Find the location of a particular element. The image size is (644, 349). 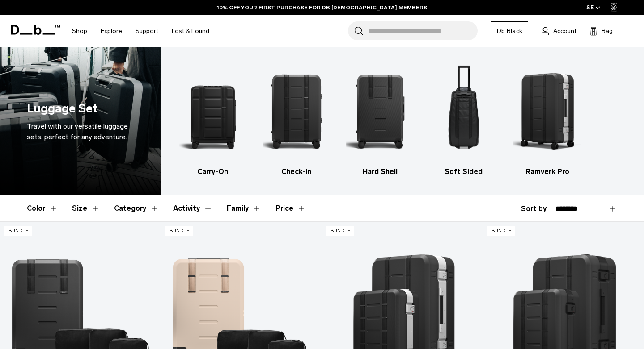

a: Db Soft Sided is located at coordinates (463, 119).